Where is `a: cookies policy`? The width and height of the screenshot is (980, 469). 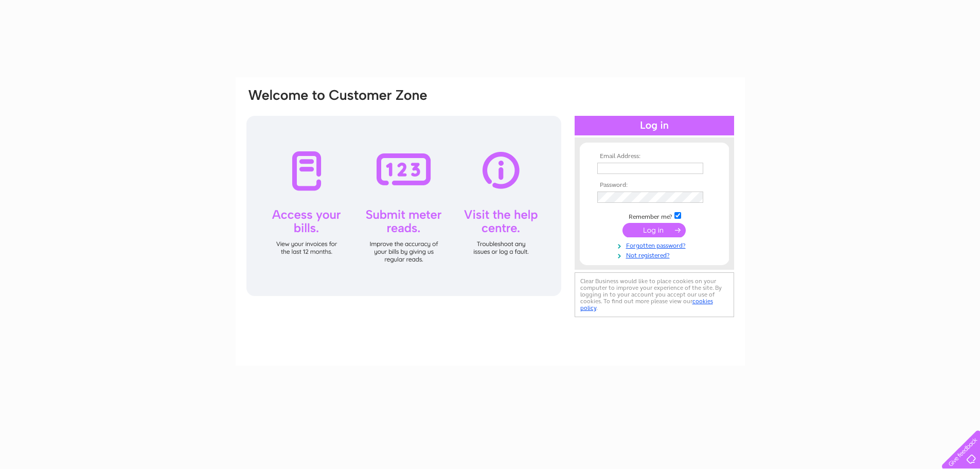 a: cookies policy is located at coordinates (647, 304).